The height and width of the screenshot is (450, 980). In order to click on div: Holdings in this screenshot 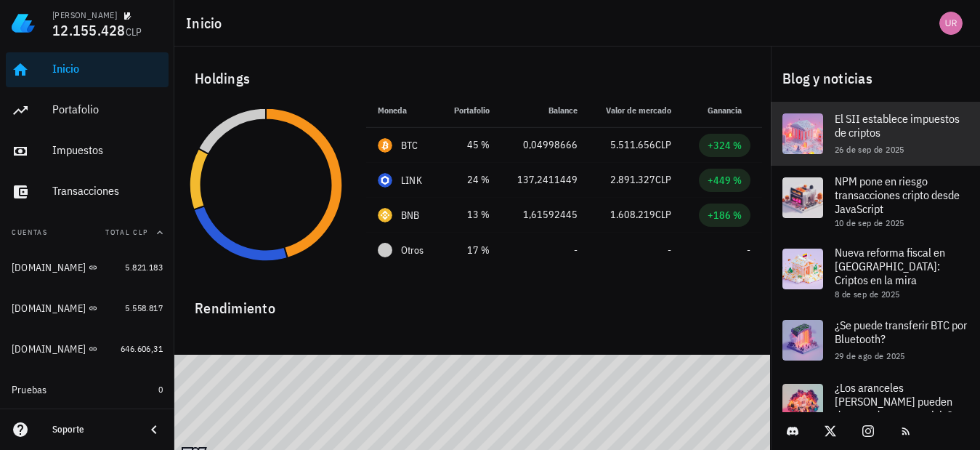, I will do `click(472, 78)`.